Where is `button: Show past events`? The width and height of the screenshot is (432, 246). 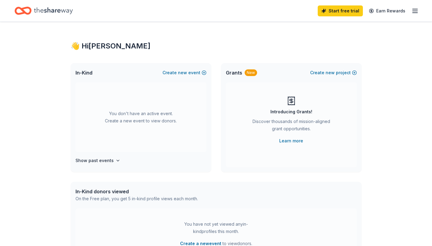
button: Show past events is located at coordinates (98, 161).